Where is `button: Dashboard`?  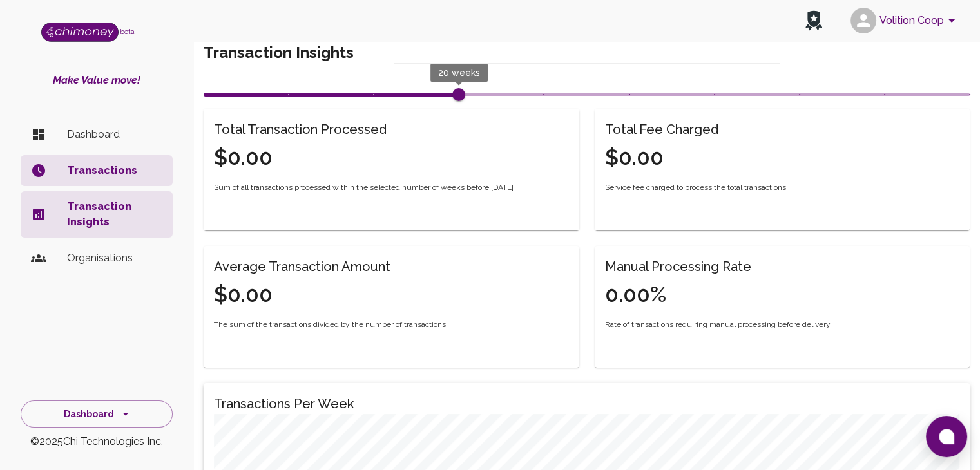 button: Dashboard is located at coordinates (97, 414).